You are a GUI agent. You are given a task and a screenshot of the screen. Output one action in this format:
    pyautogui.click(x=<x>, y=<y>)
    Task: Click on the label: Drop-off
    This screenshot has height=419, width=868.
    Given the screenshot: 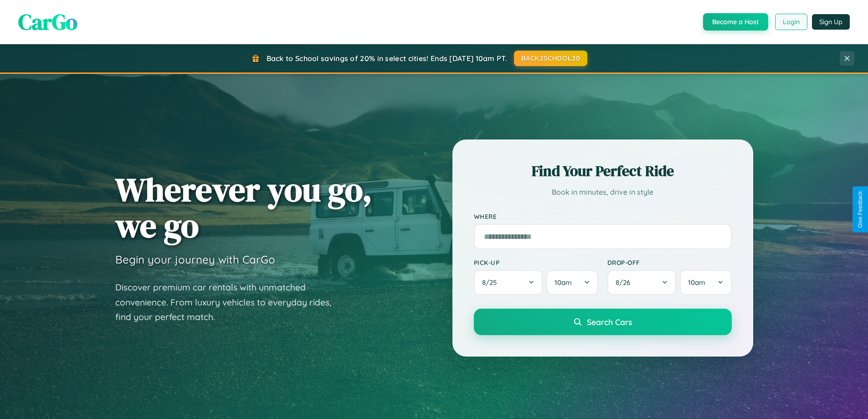 What is the action you would take?
    pyautogui.click(x=669, y=262)
    